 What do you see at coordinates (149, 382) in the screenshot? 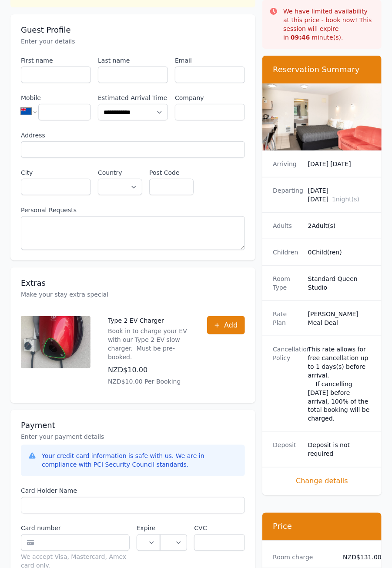
I see `p: NZD$10.00 Per Booking` at bounding box center [149, 382].